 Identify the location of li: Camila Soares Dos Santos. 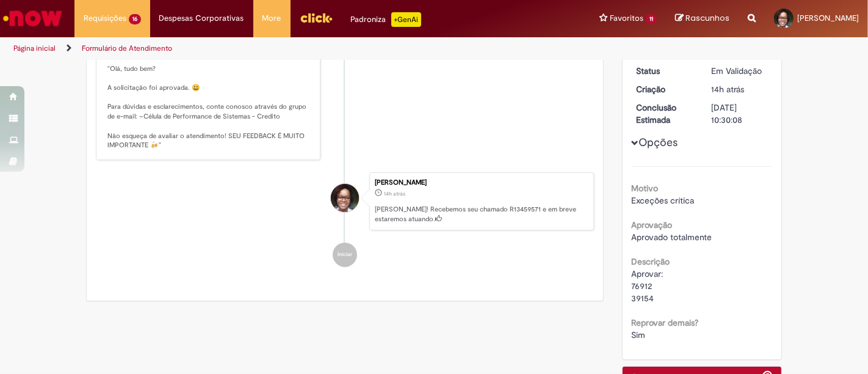
(345, 201).